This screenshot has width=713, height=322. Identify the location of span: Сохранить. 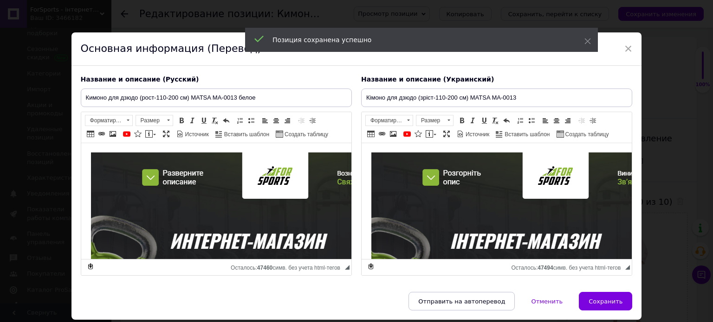
(605, 302).